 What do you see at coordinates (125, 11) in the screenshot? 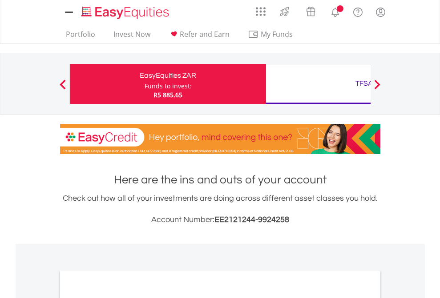
I see `a: Home page` at bounding box center [125, 11].